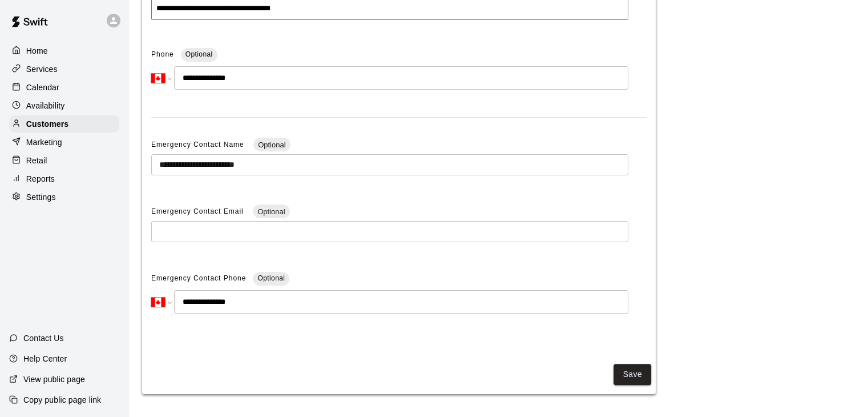 The height and width of the screenshot is (417, 868). I want to click on span: Emergency Contact Phone, so click(199, 279).